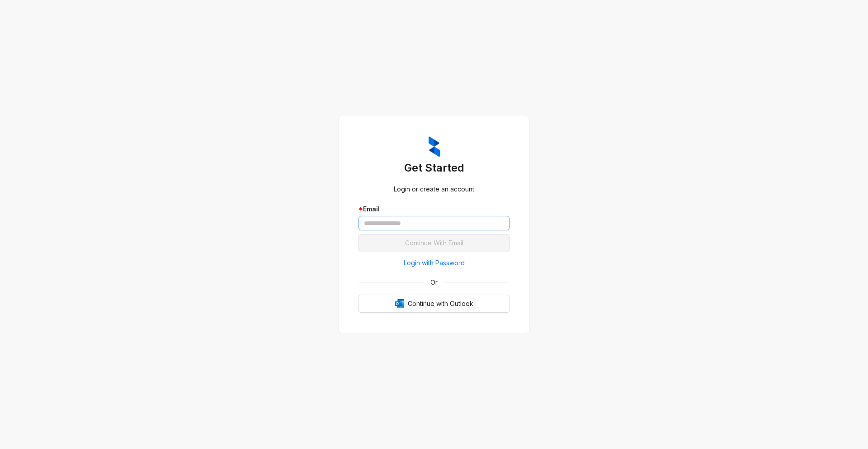 This screenshot has width=868, height=449. What do you see at coordinates (434, 282) in the screenshot?
I see `span: Or` at bounding box center [434, 282].